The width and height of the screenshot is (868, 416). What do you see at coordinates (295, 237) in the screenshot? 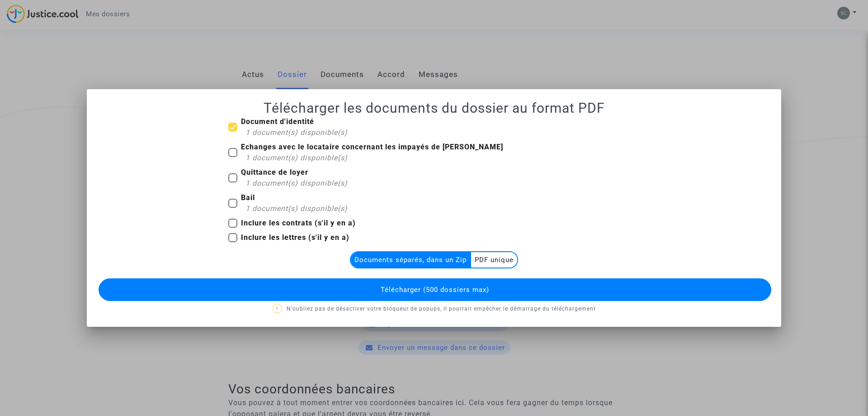
I see `b: Inclure les lettres (s'il y en a)` at bounding box center [295, 237].